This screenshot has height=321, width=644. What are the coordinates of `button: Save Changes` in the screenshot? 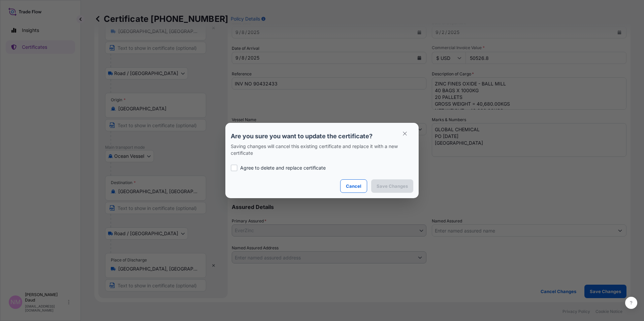 It's located at (392, 186).